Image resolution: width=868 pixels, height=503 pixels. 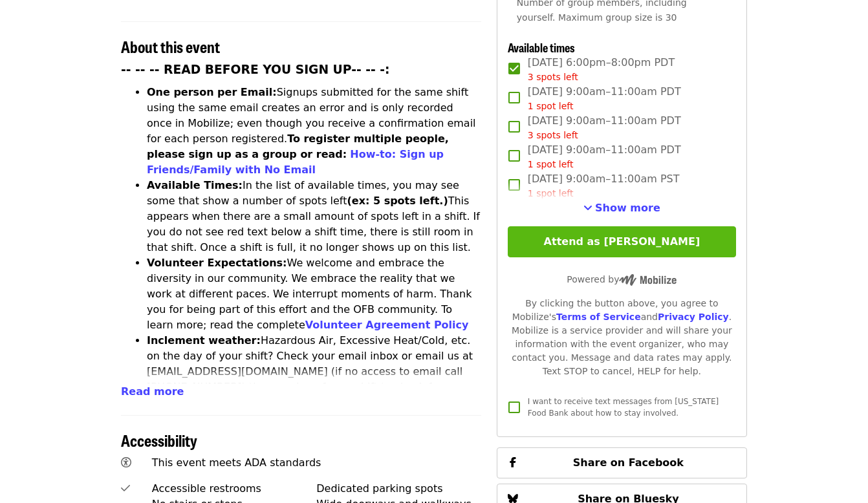 What do you see at coordinates (647, 280) in the screenshot?
I see `img: Powered by Mobilize` at bounding box center [647, 280].